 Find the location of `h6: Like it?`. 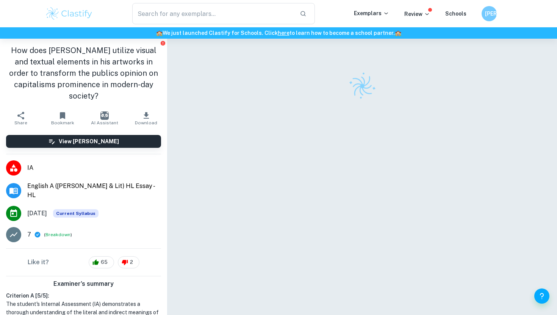

h6: Like it? is located at coordinates (38, 262).